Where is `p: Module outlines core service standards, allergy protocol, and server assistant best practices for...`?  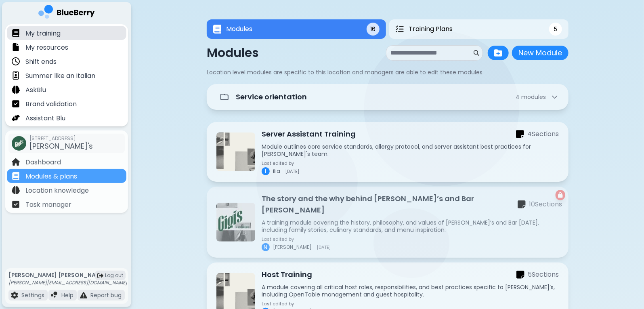
p: Module outlines core service standards, allergy protocol, and server assistant best practices for... is located at coordinates (410, 150).